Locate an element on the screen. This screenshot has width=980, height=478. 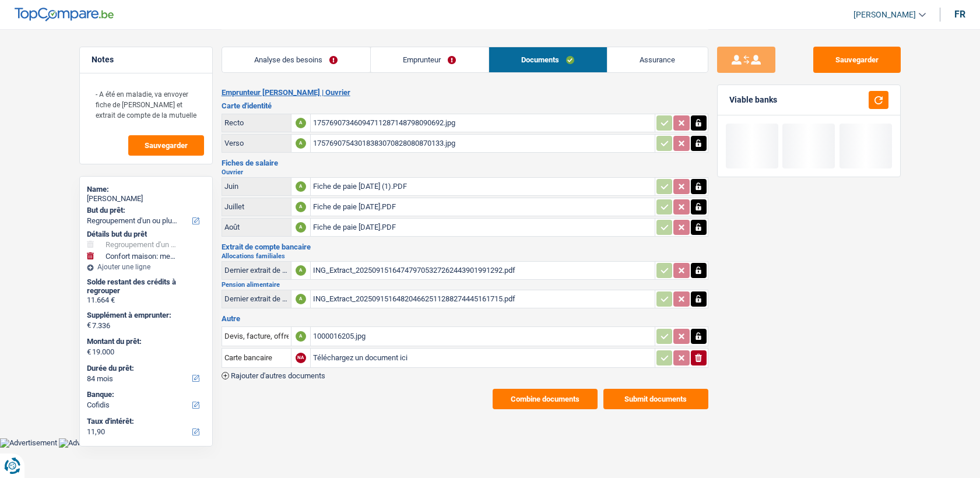
img: Advertisement is located at coordinates (88, 443).